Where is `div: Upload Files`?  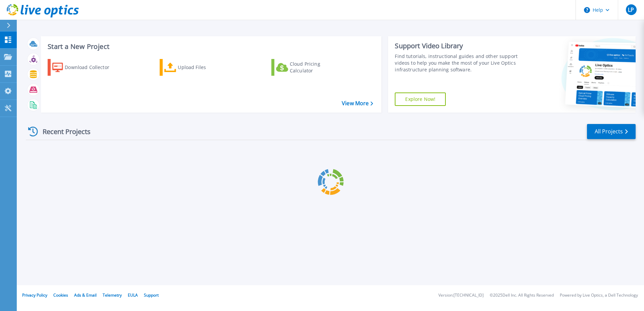 div: Upload Files is located at coordinates (205, 68).